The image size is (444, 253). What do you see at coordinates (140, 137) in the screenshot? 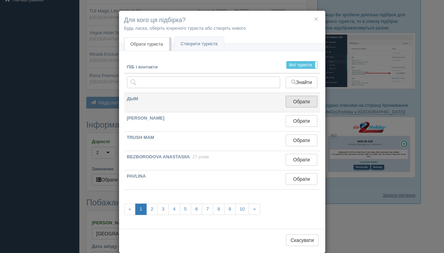
I see `b: TRUSH MAM` at bounding box center [140, 137].